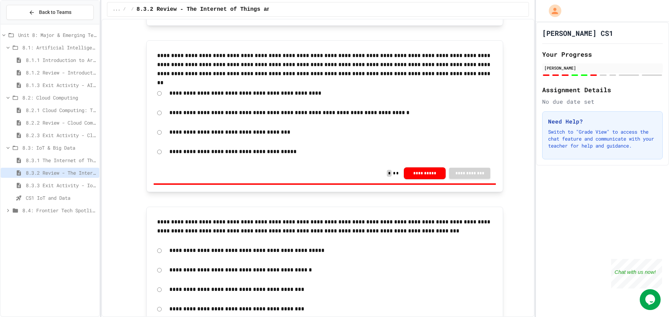 The width and height of the screenshot is (669, 317). What do you see at coordinates (61, 198) in the screenshot?
I see `span: CS1 IoT and Data` at bounding box center [61, 198].